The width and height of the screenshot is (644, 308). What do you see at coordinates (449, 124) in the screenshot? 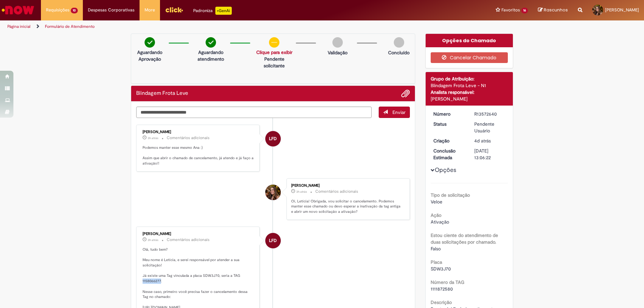
I see `dt: Status` at bounding box center [449, 124].